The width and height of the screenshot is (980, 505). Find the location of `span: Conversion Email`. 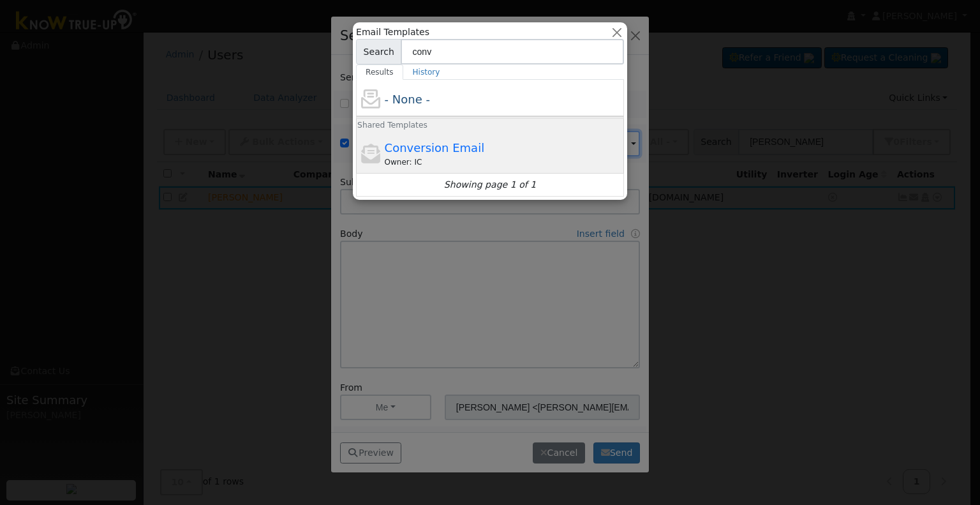

span: Conversion Email is located at coordinates (435, 147).